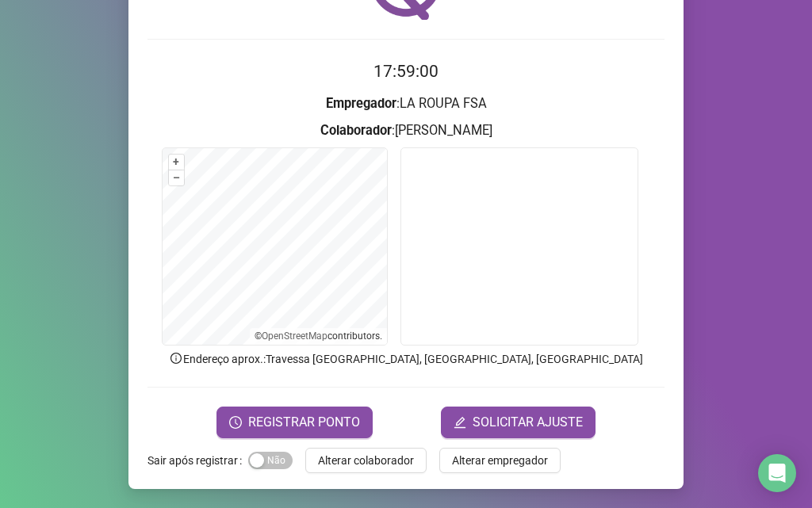 The width and height of the screenshot is (812, 508). What do you see at coordinates (406, 103) in the screenshot?
I see `h3: : LA ROUPA FSA` at bounding box center [406, 103].